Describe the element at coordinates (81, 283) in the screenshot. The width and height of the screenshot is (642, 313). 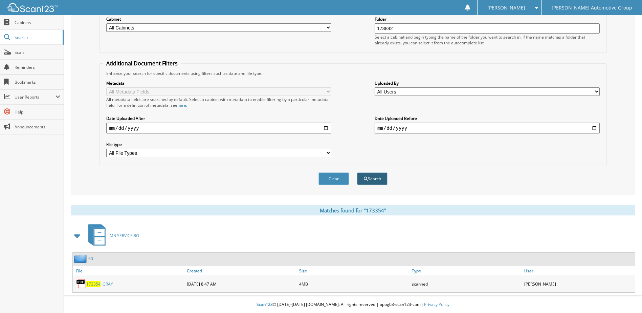
I see `img: PDF.png` at that location.